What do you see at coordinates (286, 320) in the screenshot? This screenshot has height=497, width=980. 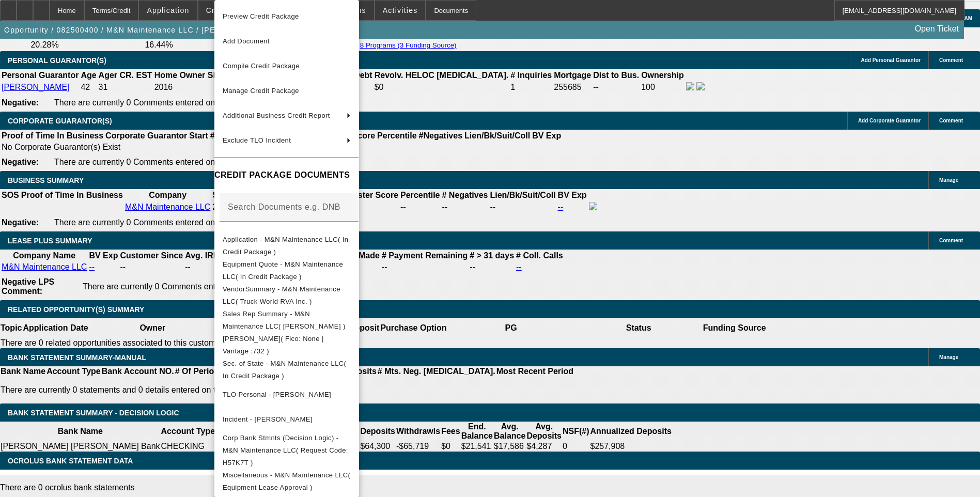 I see `button: Sales Rep Summary - M&N Maintenance LLC( Rahlfs, Thomas )` at bounding box center [286, 320].